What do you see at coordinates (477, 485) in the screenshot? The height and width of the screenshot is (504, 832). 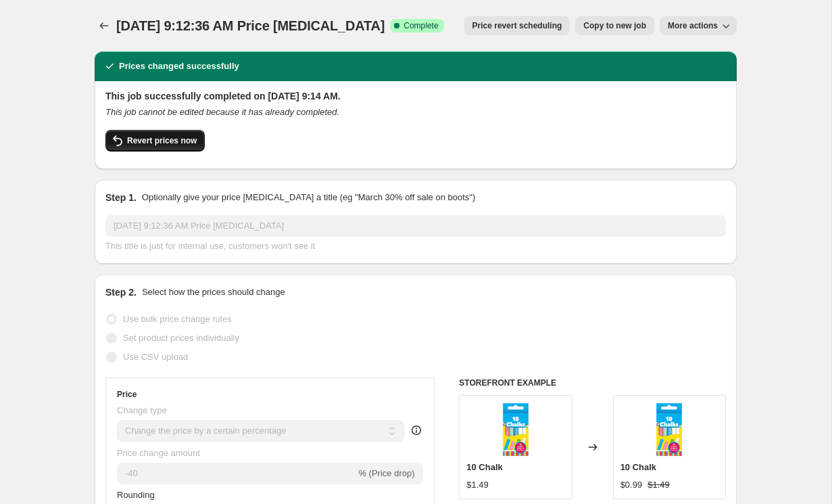 I see `div: $1.49` at bounding box center [477, 485].